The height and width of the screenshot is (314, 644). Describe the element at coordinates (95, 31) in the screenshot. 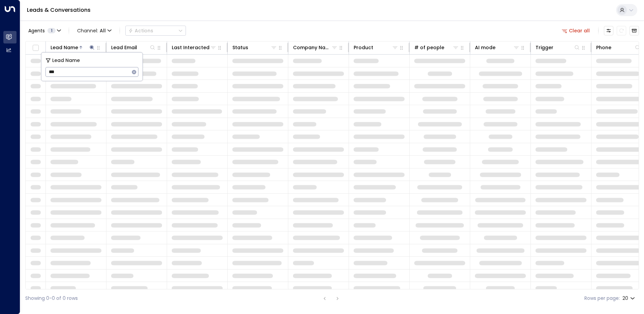

I see `button: Channel:All` at that location.